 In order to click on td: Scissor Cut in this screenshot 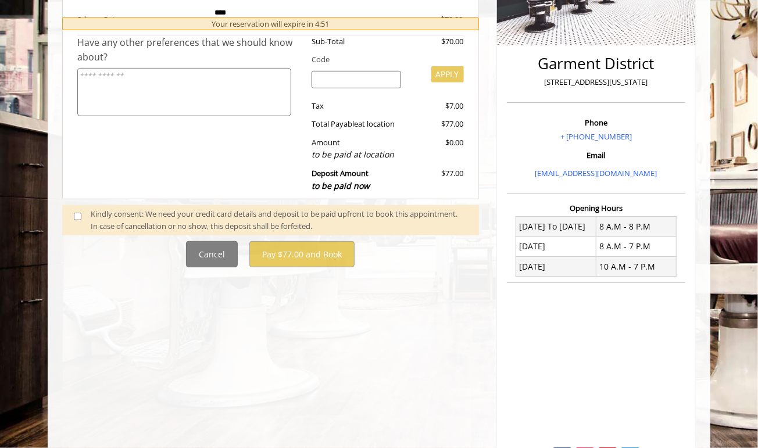, I will do `click(142, 18)`.